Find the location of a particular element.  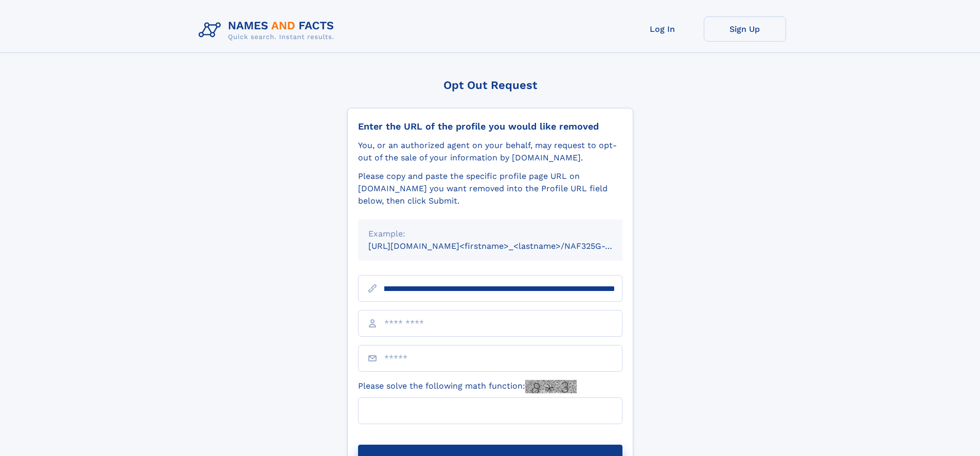

div: Opt Out Request is located at coordinates (490, 85).